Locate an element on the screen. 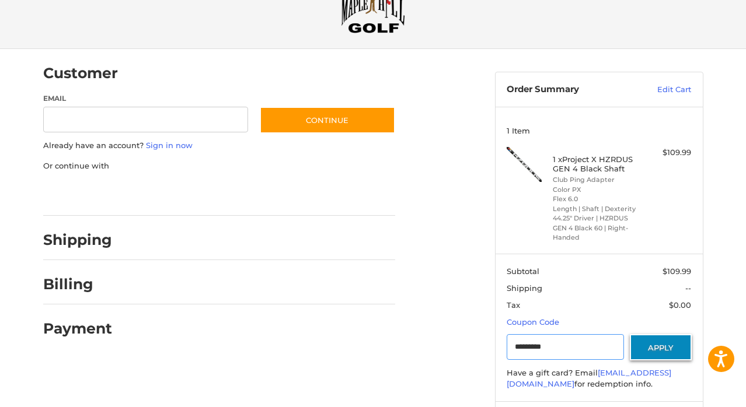 The height and width of the screenshot is (407, 746). span: Shipping is located at coordinates (524, 288).